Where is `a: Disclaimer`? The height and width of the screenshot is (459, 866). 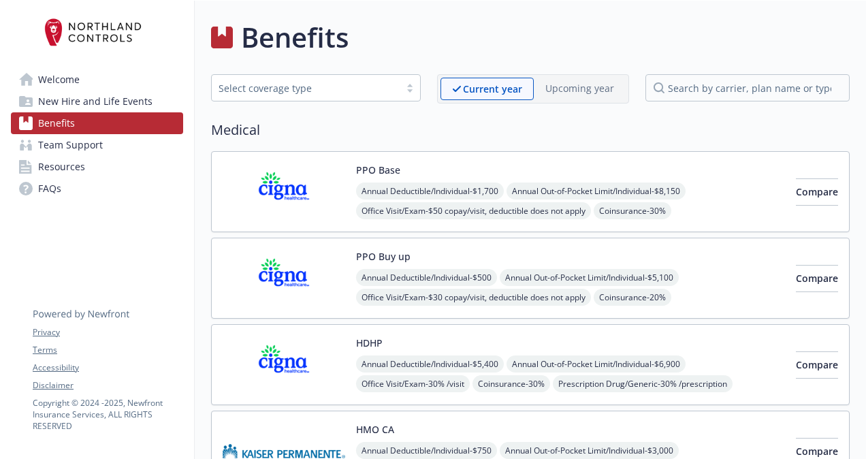
a: Disclaimer is located at coordinates (108, 385).